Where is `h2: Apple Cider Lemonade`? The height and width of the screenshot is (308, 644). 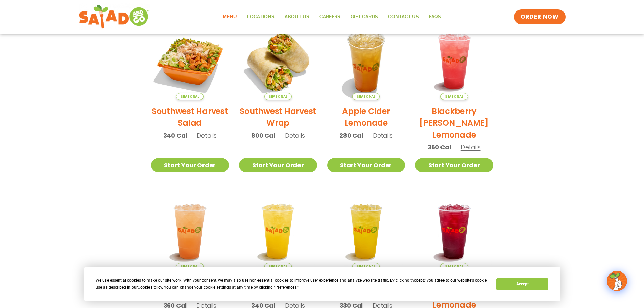 h2: Apple Cider Lemonade is located at coordinates (366, 117).